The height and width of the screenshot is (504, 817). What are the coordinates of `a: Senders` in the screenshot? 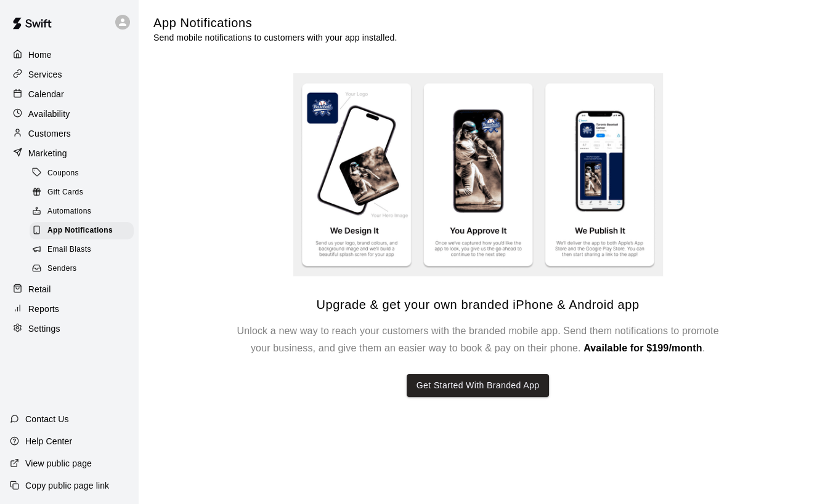 It's located at (84, 269).